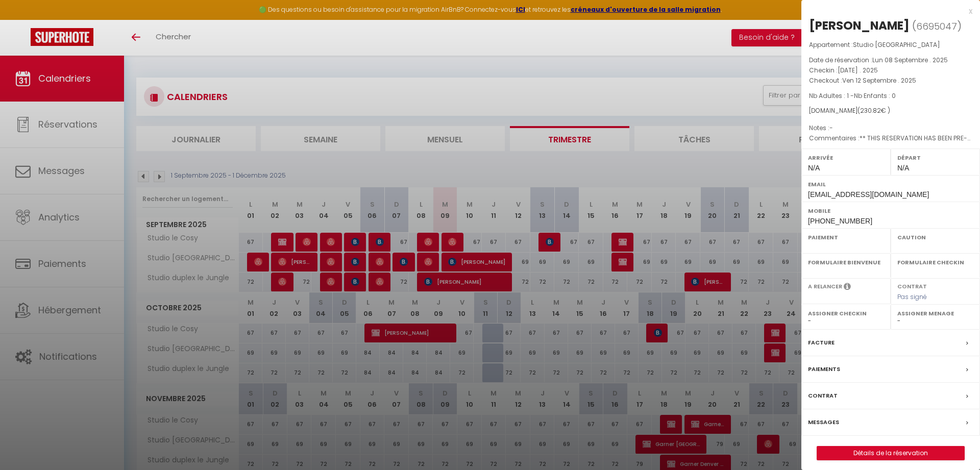  I want to click on label: Formulaire Checkin, so click(935, 263).